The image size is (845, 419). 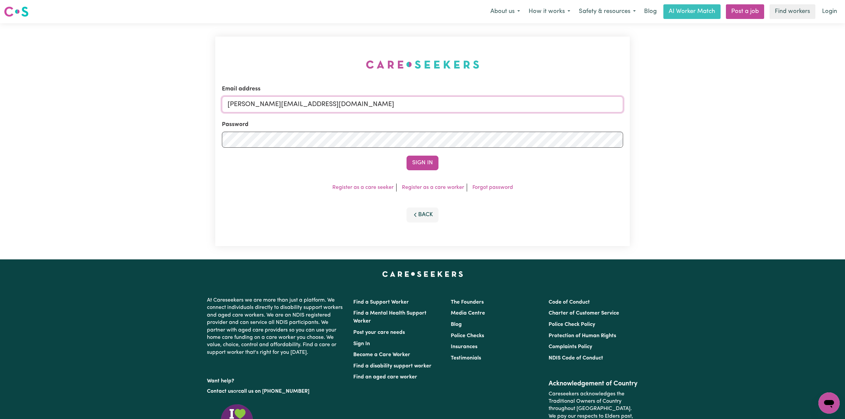 I want to click on a: Police Checks, so click(x=467, y=336).